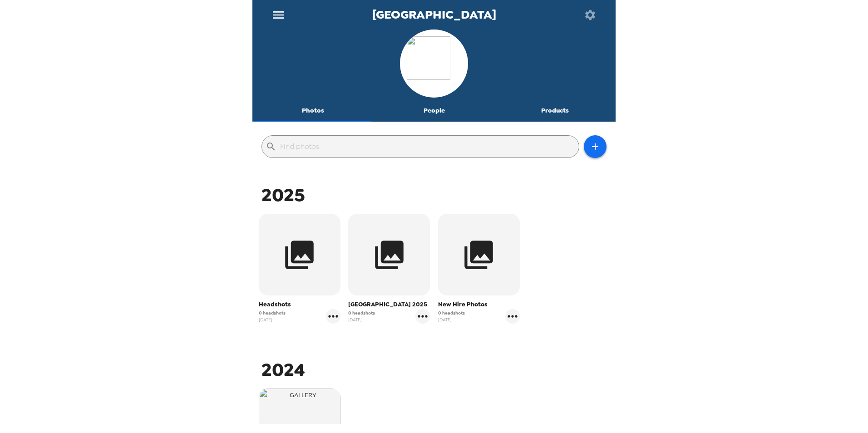 This screenshot has width=868, height=433. Describe the element at coordinates (479, 305) in the screenshot. I see `span: New Hire Photos` at that location.